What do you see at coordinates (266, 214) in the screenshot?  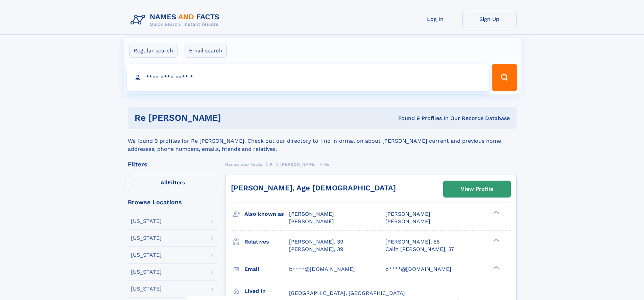 I see `h3: Also known as` at bounding box center [266, 214].